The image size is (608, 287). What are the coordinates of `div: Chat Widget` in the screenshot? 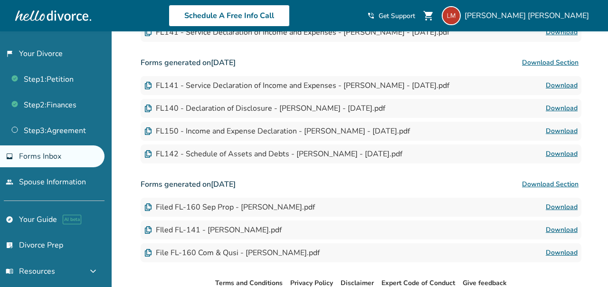 It's located at (584, 264).